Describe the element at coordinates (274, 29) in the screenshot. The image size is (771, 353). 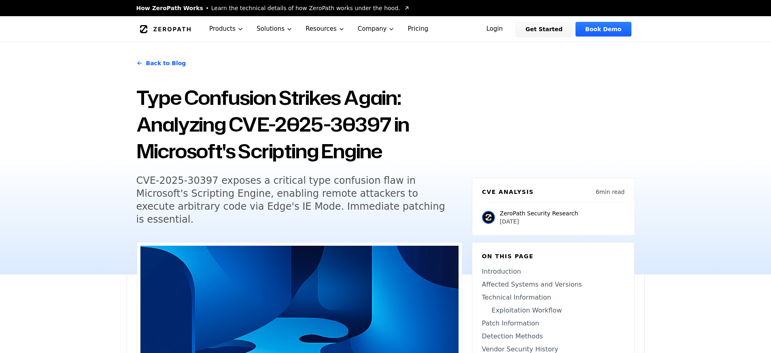
I see `button: Solutions` at that location.